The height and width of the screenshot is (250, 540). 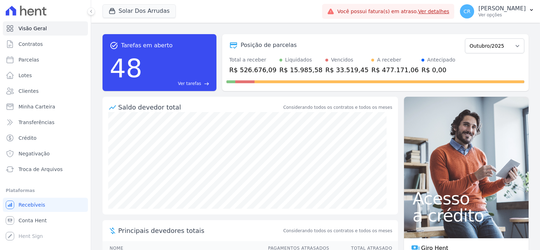 I want to click on a: Clientes, so click(x=45, y=91).